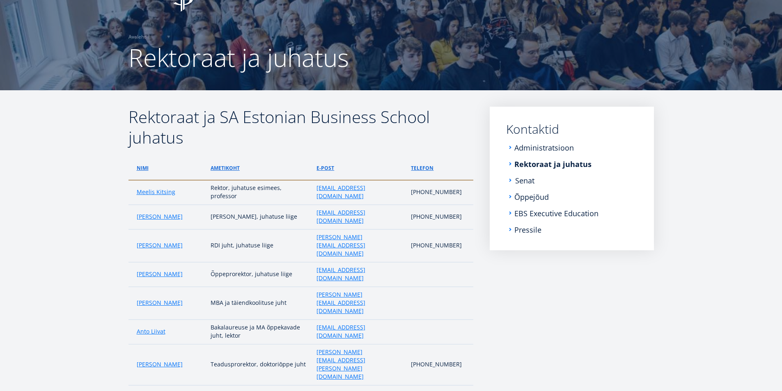  I want to click on td: Bakalaureuse ja MA õppekavade juht, lektor, so click(259, 332).